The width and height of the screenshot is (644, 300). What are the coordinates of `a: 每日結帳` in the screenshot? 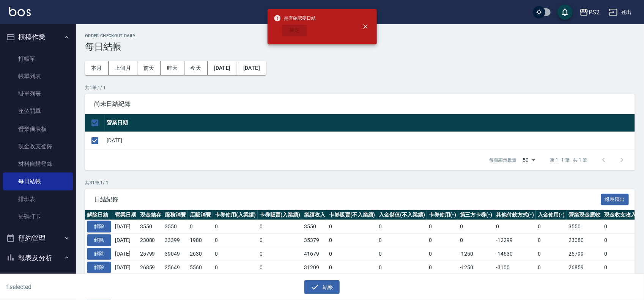 It's located at (38, 181).